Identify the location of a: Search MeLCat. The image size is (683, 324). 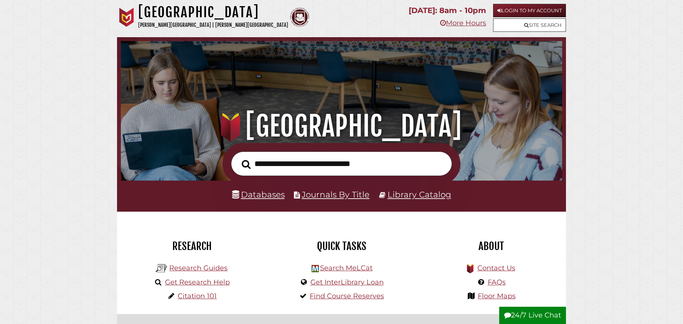
(346, 268).